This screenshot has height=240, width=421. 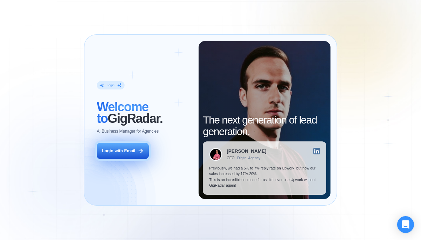 What do you see at coordinates (119, 151) in the screenshot?
I see `div: Login with Email` at bounding box center [119, 151].